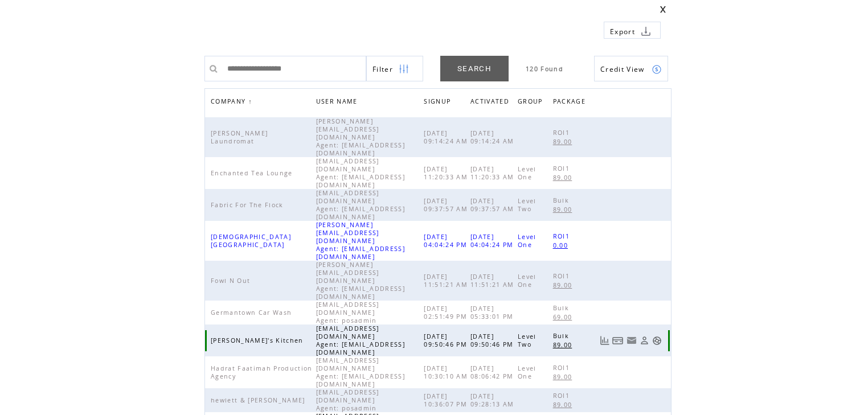 This screenshot has height=415, width=868. Describe the element at coordinates (438, 103) in the screenshot. I see `span: SIGNUP` at that location.